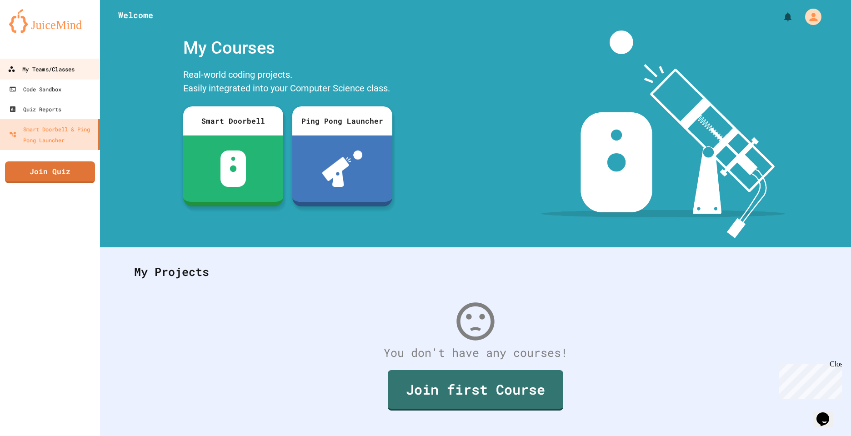 This screenshot has width=851, height=436. What do you see at coordinates (780, 17) in the screenshot?
I see `div: My Notifications` at bounding box center [780, 17].